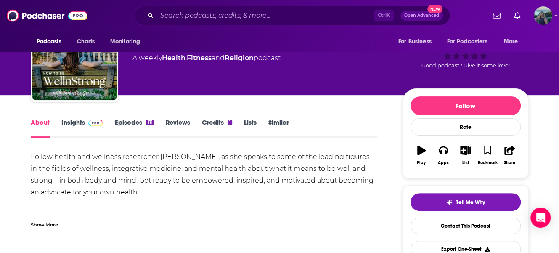 Image resolution: width=559 pixels, height=253 pixels. I want to click on div: 1, so click(230, 122).